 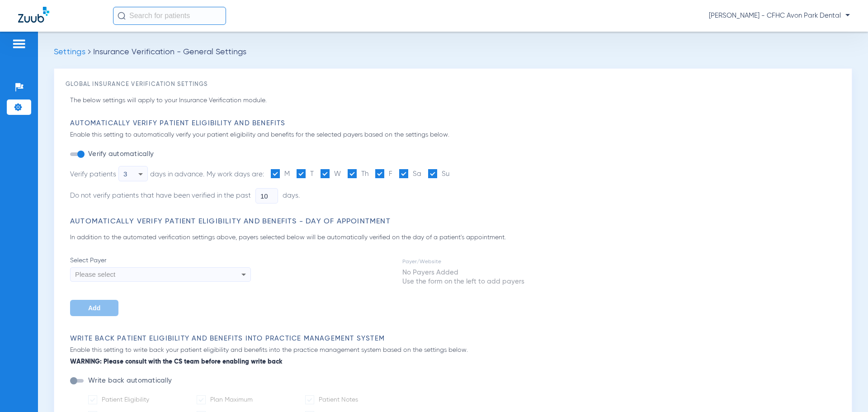 I want to click on span: Select Payer, so click(x=161, y=260).